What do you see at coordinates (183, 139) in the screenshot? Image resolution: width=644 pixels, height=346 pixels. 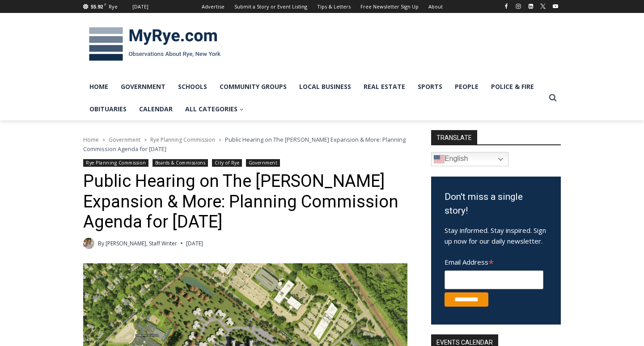 I see `span: Rye Planning Commission` at bounding box center [183, 139].